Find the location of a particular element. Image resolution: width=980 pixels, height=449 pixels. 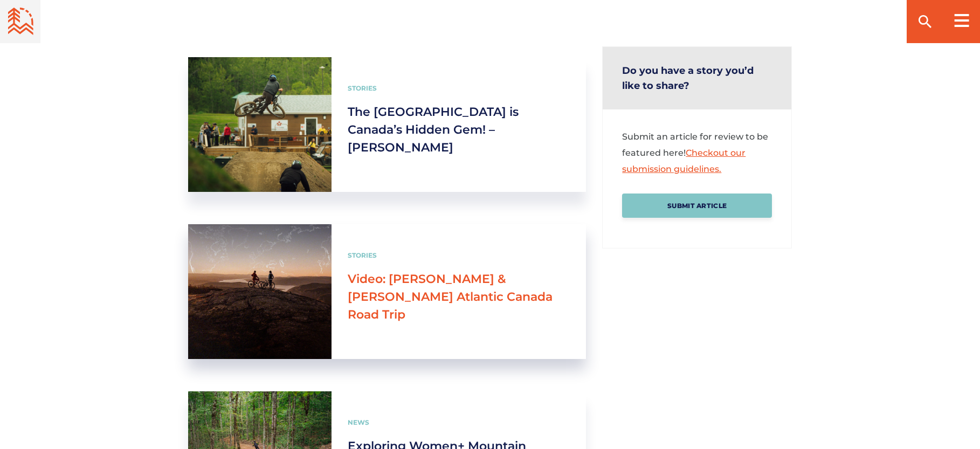

a: Submit article is located at coordinates (697, 206).